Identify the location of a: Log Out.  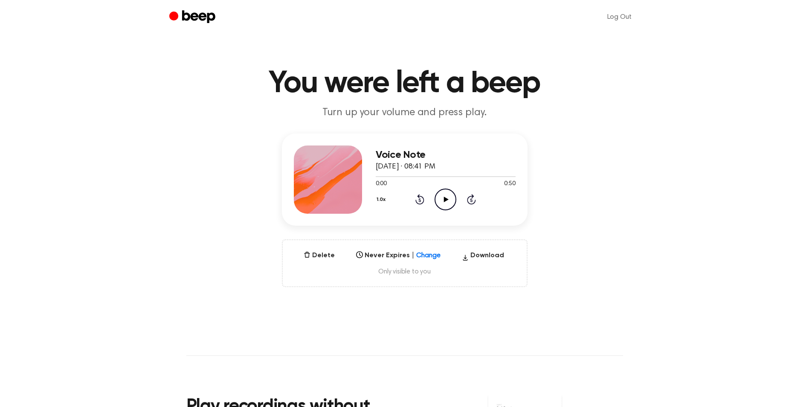
(619, 17).